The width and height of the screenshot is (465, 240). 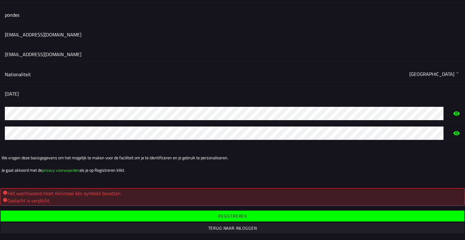 I want to click on div: Geslacht is verplicht., so click(x=233, y=200).